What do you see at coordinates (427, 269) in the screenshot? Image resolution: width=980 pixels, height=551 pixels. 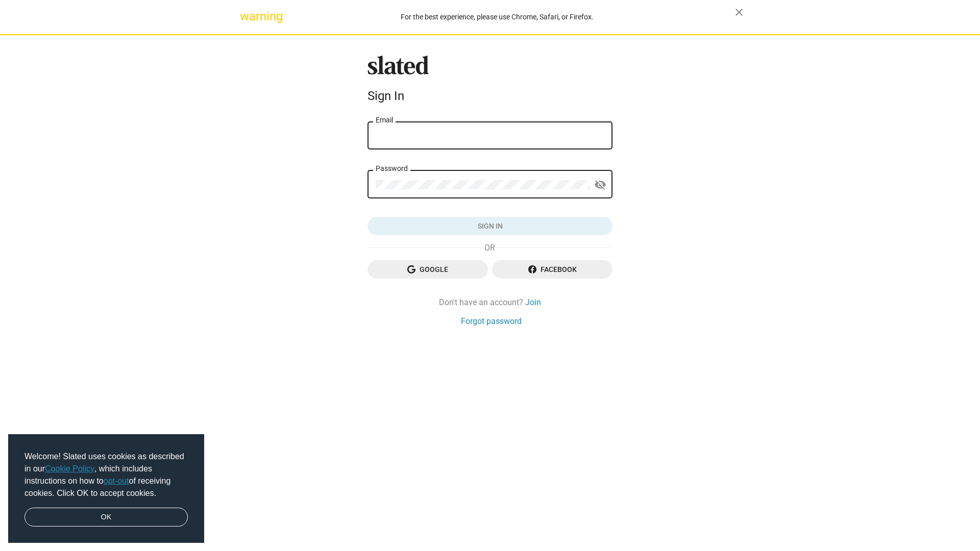 I see `button: Google` at bounding box center [427, 269].